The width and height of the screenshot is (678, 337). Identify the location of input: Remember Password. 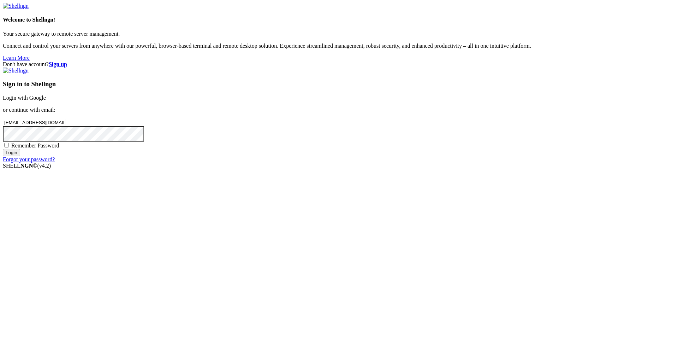
(6, 145).